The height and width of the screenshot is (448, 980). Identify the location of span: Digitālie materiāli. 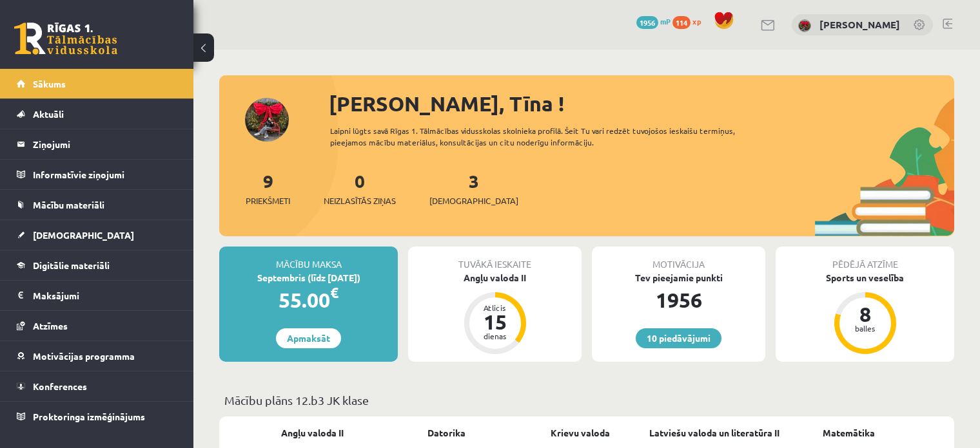
(71, 266).